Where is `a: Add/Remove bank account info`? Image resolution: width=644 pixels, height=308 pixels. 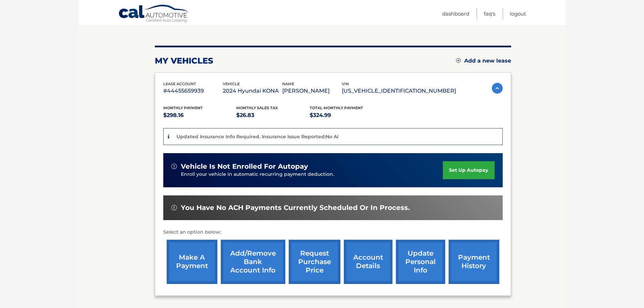 a: Add/Remove bank account info is located at coordinates (253, 262).